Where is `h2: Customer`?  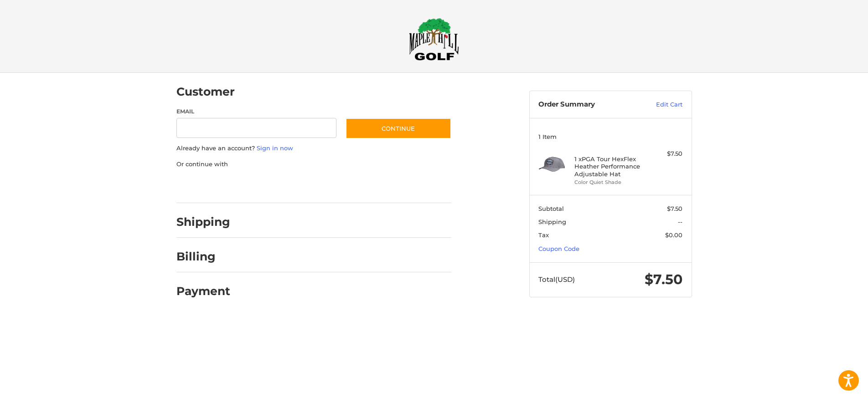 h2: Customer is located at coordinates (206, 91).